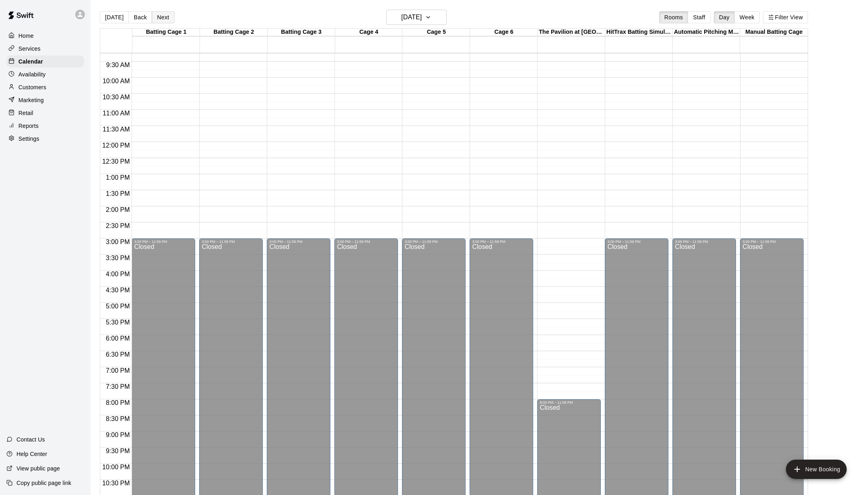  What do you see at coordinates (167, 32) in the screenshot?
I see `div: Batting Cage 1` at bounding box center [167, 32].